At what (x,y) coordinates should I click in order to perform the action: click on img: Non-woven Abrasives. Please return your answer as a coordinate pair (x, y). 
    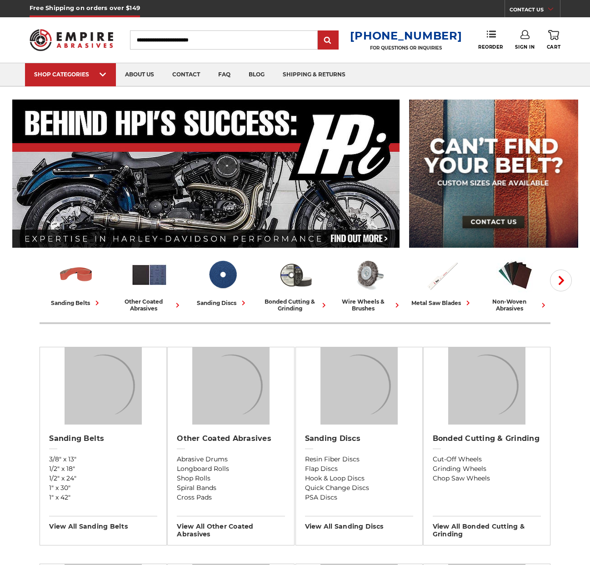
    Looking at the image, I should click on (515, 275).